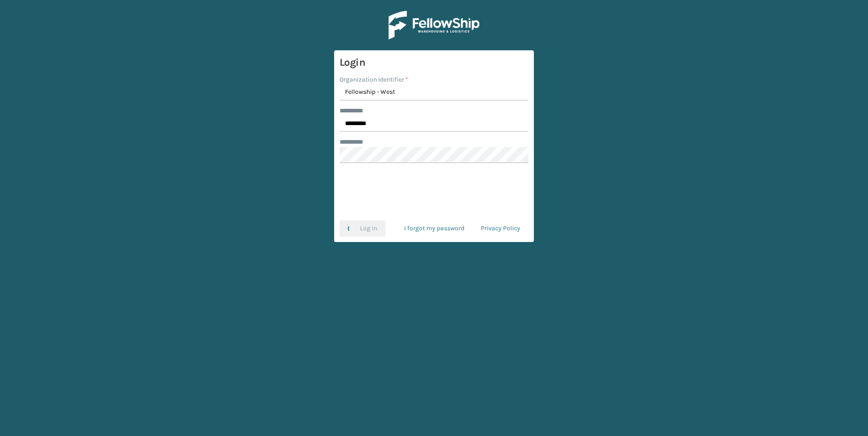 This screenshot has height=436, width=868. What do you see at coordinates (434, 228) in the screenshot?
I see `a: I forgot my password` at bounding box center [434, 228].